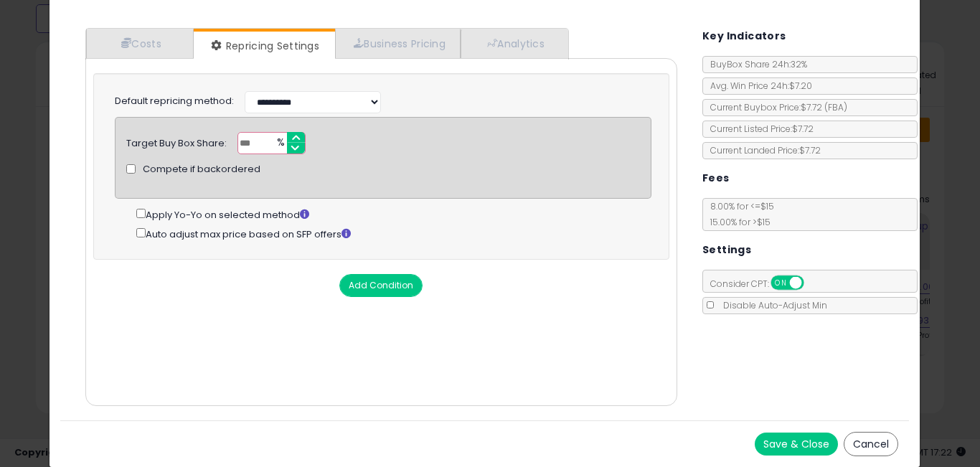 Image resolution: width=980 pixels, height=467 pixels. I want to click on h5: Settings, so click(727, 250).